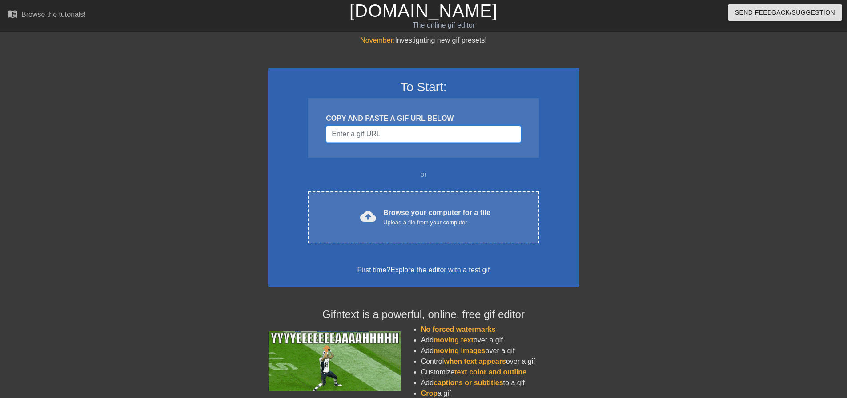 This screenshot has height=398, width=847. I want to click on input: Username, so click(423, 134).